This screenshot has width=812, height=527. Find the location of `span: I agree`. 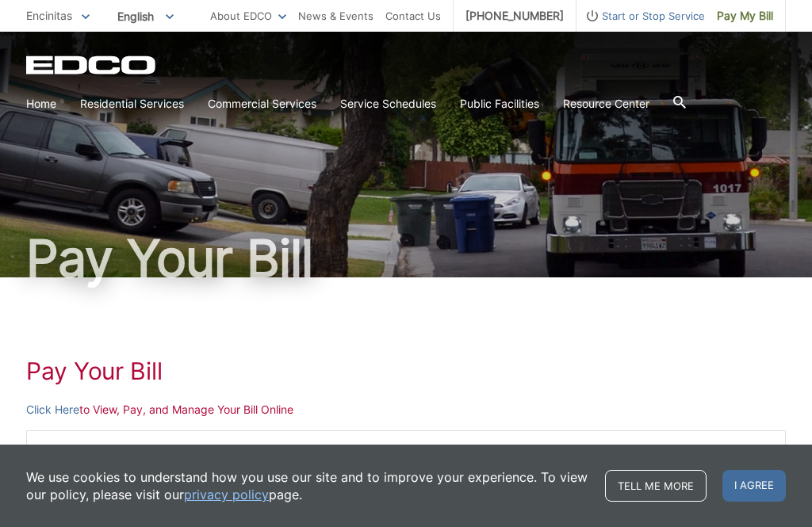

span: I agree is located at coordinates (754, 485).